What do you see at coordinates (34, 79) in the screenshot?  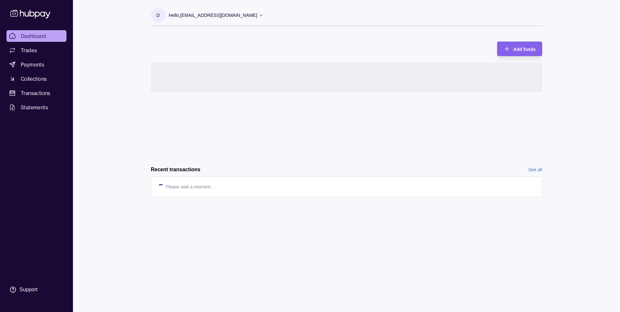 I see `span: Collections` at bounding box center [34, 79].